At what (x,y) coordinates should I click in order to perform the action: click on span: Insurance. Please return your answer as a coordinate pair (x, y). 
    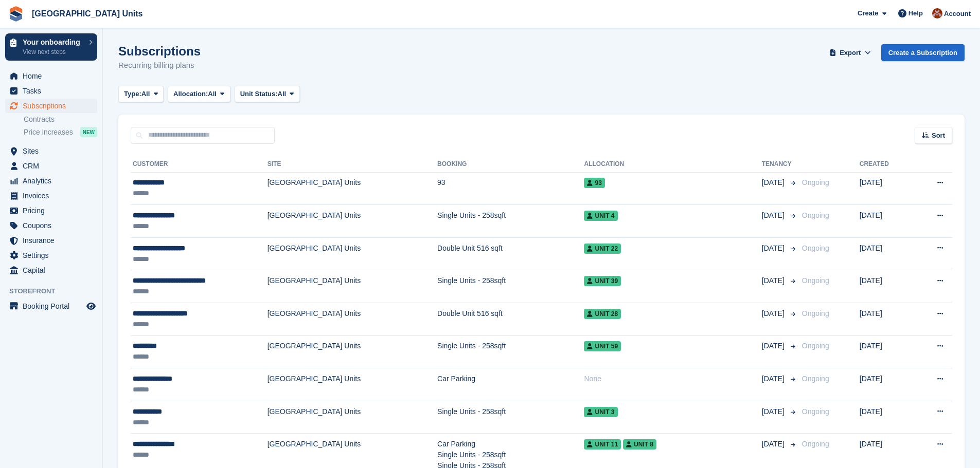
    Looking at the image, I should click on (53, 241).